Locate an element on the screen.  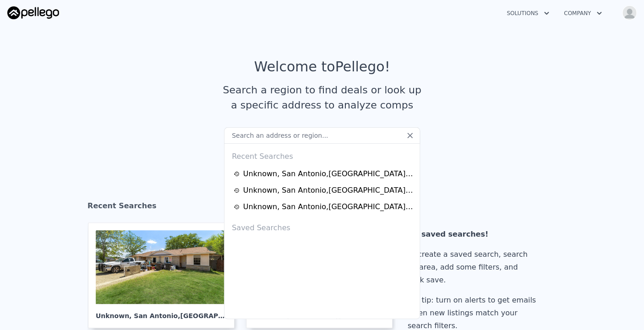
button: Company is located at coordinates (583, 13).